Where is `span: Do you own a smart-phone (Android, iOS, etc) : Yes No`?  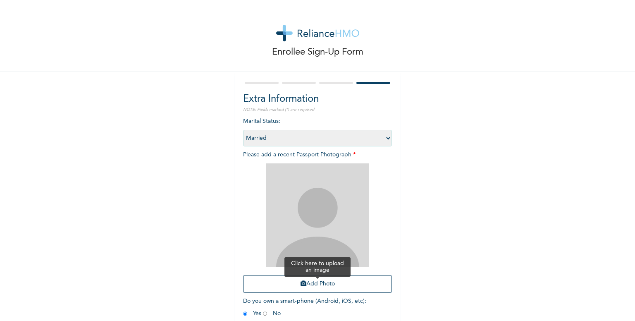 span: Do you own a smart-phone (Android, iOS, etc) : Yes No is located at coordinates (305, 307).